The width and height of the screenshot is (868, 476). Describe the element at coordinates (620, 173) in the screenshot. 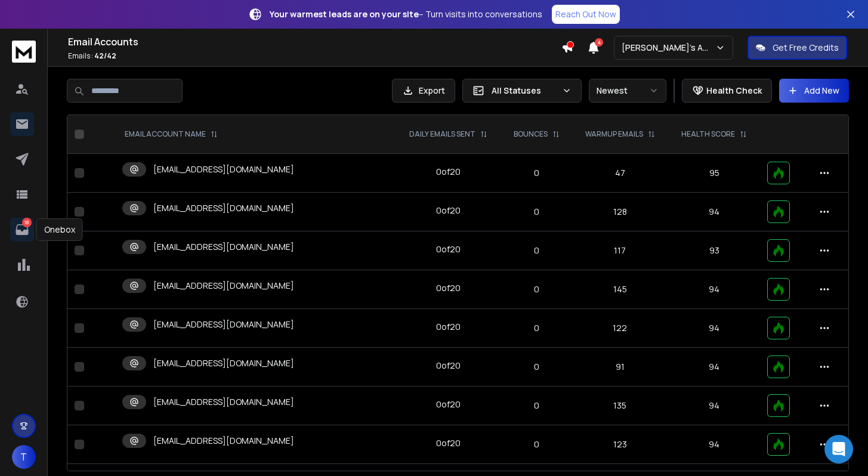

I see `td: 47` at that location.